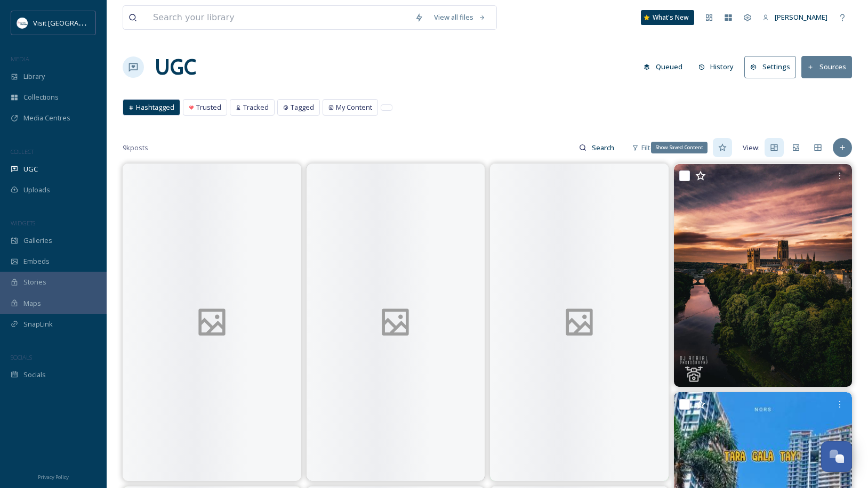  Describe the element at coordinates (302, 107) in the screenshot. I see `span: Tagged` at that location.